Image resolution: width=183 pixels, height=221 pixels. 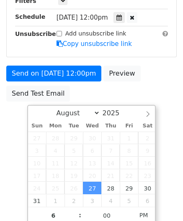 I want to click on span: August 7, 2025, so click(x=111, y=151).